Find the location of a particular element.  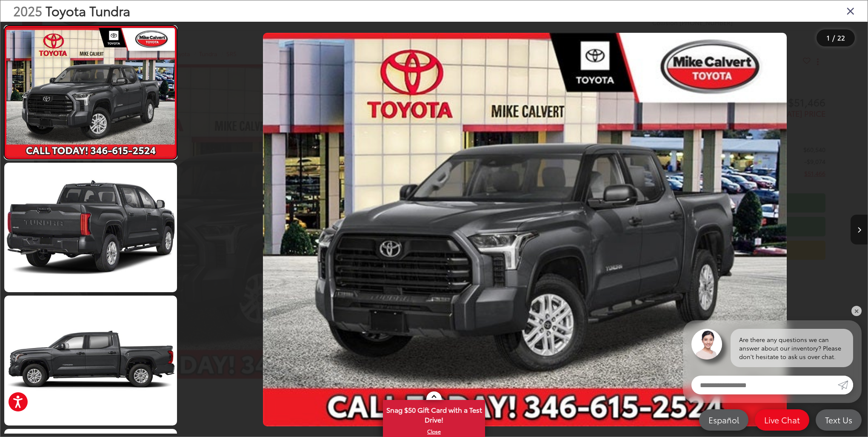

span: 2025 is located at coordinates (28, 10).